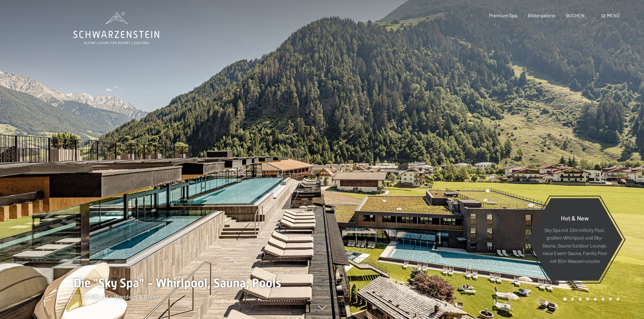 This screenshot has width=644, height=319. What do you see at coordinates (541, 15) in the screenshot?
I see `span: Bildergalerie` at bounding box center [541, 15].